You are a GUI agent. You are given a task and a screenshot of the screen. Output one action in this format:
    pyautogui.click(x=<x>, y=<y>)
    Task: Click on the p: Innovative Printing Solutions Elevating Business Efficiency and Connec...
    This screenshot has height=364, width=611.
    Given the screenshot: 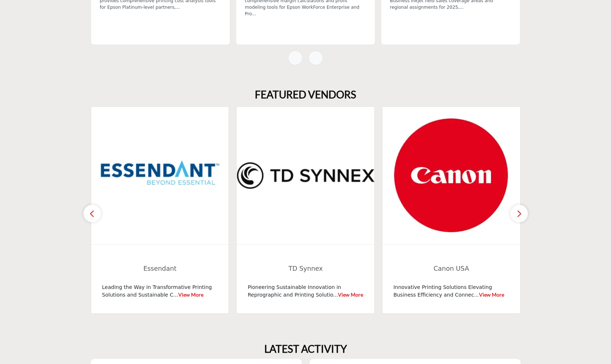 What is the action you would take?
    pyautogui.click(x=451, y=292)
    